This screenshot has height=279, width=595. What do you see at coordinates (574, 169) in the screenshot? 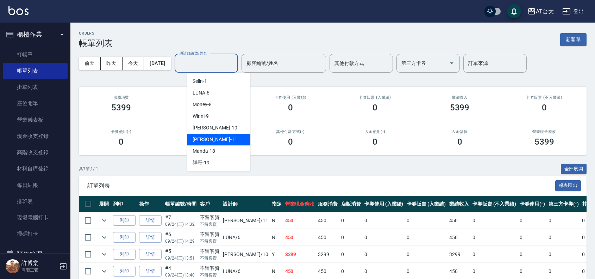
I see `button: 全部展開` at bounding box center [574, 169].